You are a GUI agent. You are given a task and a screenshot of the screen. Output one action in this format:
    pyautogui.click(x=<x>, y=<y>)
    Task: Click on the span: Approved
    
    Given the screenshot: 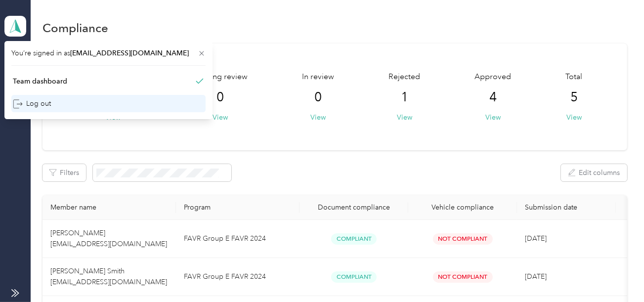 What is the action you would take?
    pyautogui.click(x=493, y=77)
    